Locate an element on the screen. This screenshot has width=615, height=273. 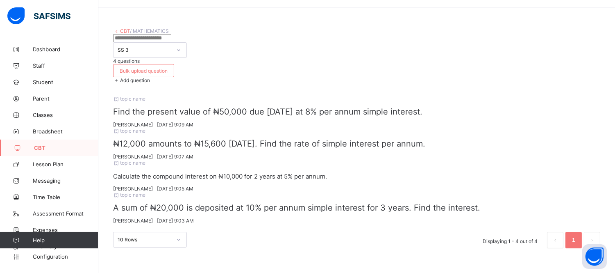
span: CBT is located at coordinates (66, 148).